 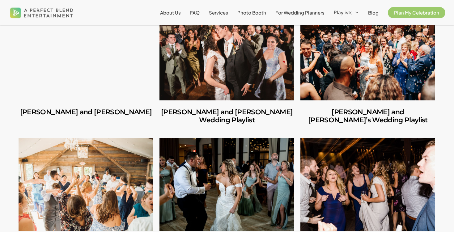 What do you see at coordinates (300, 13) in the screenshot?
I see `a: For Wedding Planners` at bounding box center [300, 13].